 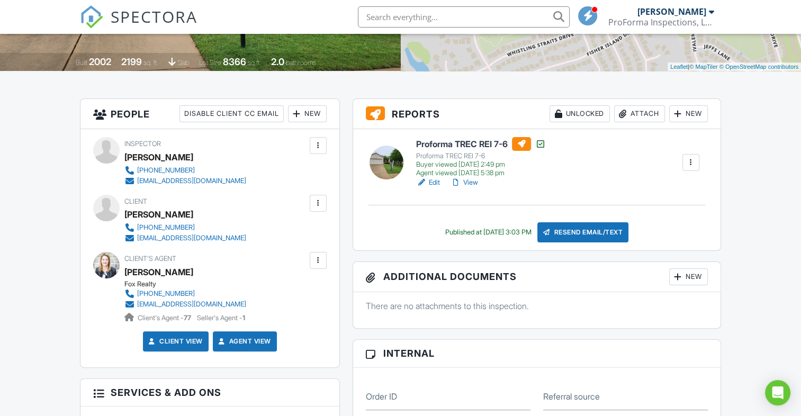 What do you see at coordinates (640, 114) in the screenshot?
I see `div: Attach` at bounding box center [640, 114].